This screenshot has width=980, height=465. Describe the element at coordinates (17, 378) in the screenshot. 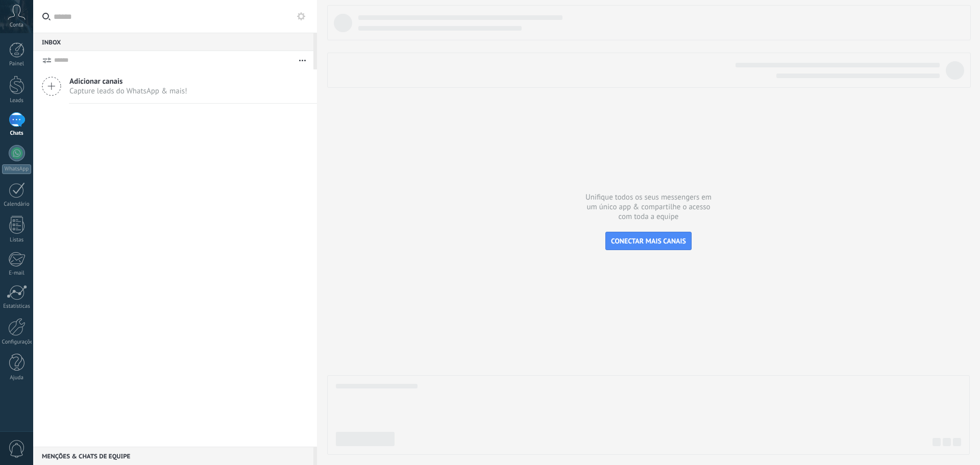

I see `div: Ajuda` at that location.